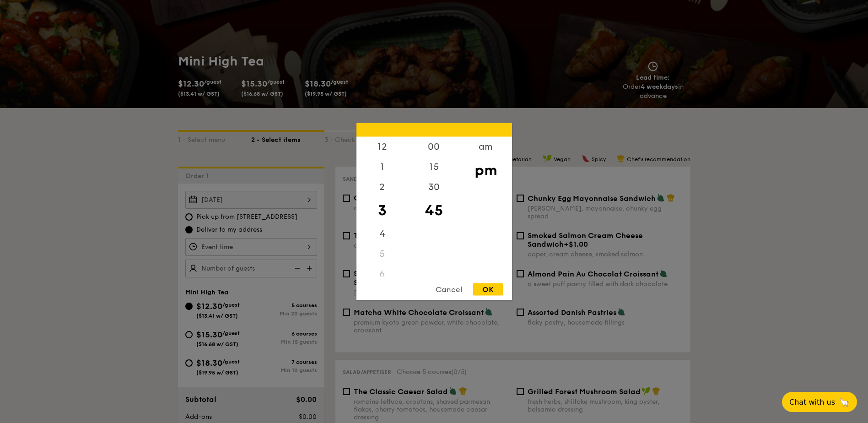  What do you see at coordinates (485, 171) in the screenshot?
I see `div: pm` at bounding box center [485, 171].